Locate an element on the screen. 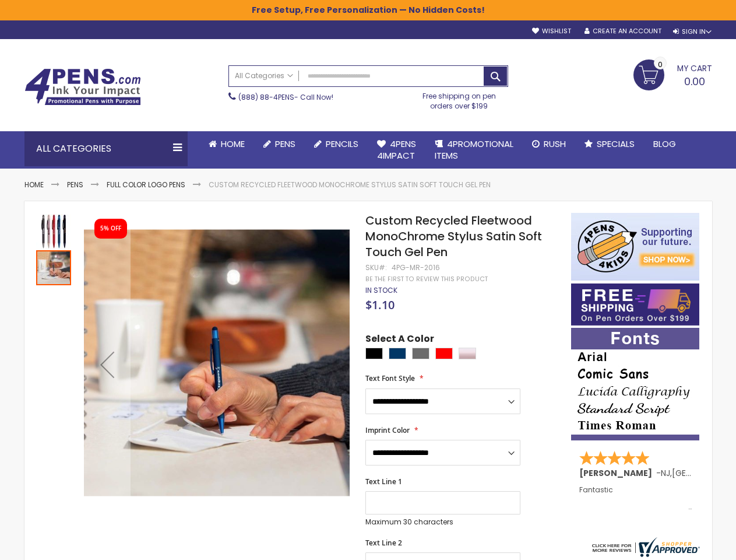  div: Rose Gold is located at coordinates (468, 354).